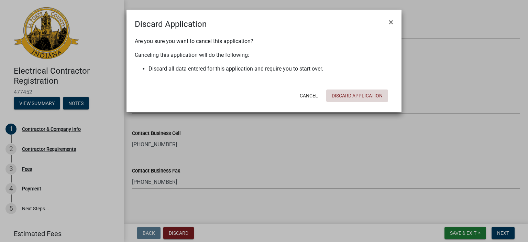 The width and height of the screenshot is (528, 242). Describe the element at coordinates (170, 24) in the screenshot. I see `h4: Discard Application` at that location.